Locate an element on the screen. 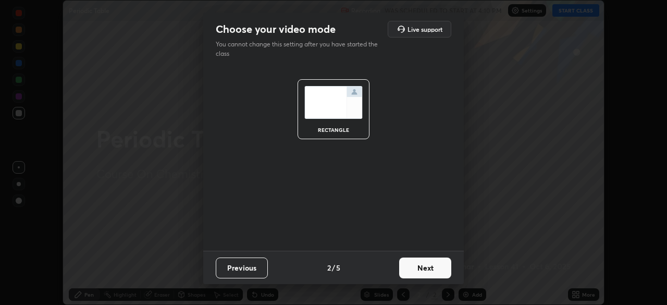  h4: 2 is located at coordinates (329, 267).